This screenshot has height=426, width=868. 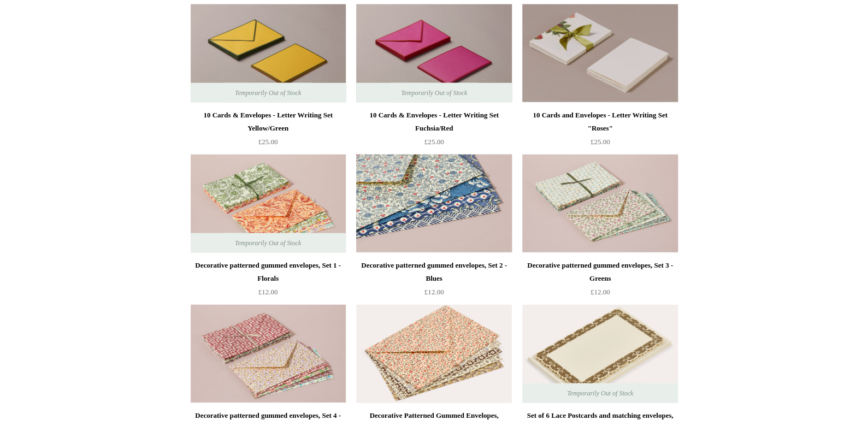 I want to click on img: Decorative patterned gummed envelopes, Set 2 - Blues, so click(x=434, y=204).